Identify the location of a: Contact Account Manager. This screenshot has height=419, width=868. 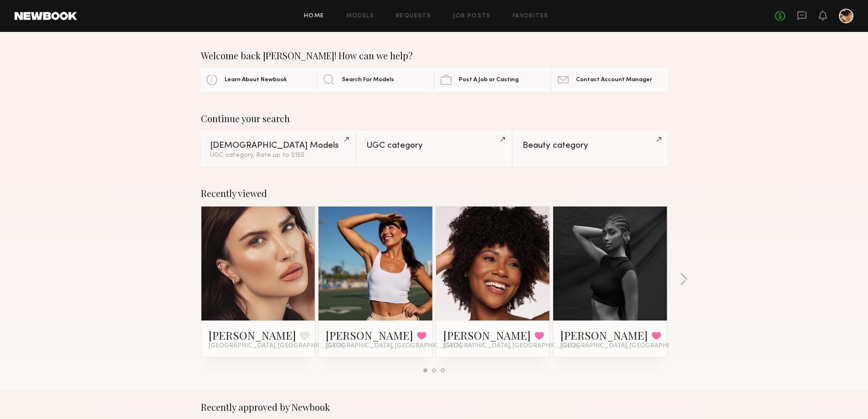
(610, 80).